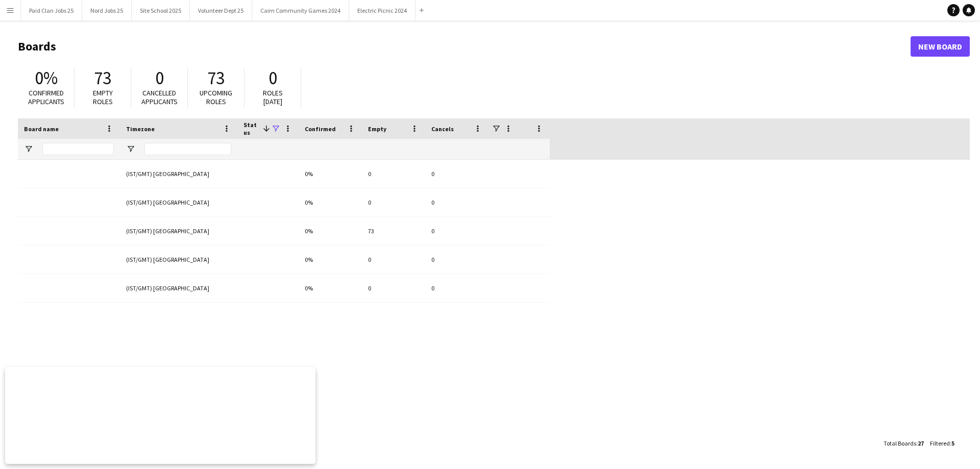  Describe the element at coordinates (140, 129) in the screenshot. I see `span: Timezone` at that location.